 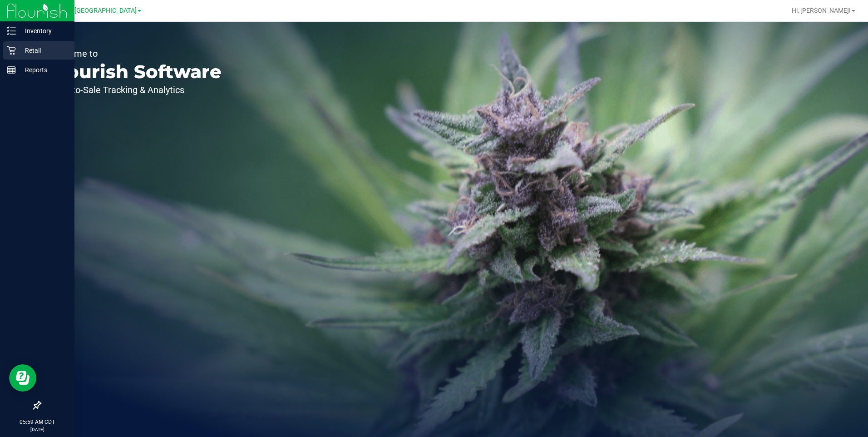 What do you see at coordinates (43, 70) in the screenshot?
I see `p: Reports` at bounding box center [43, 70].